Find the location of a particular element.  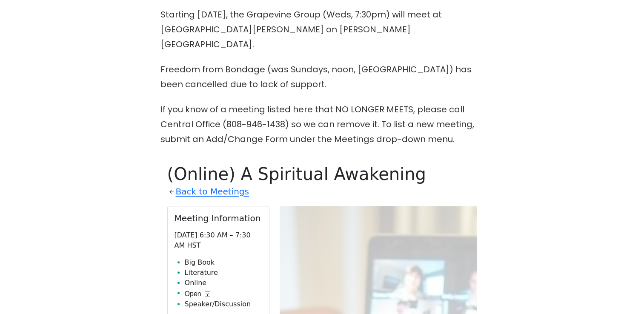

li: Literature is located at coordinates (224, 273).